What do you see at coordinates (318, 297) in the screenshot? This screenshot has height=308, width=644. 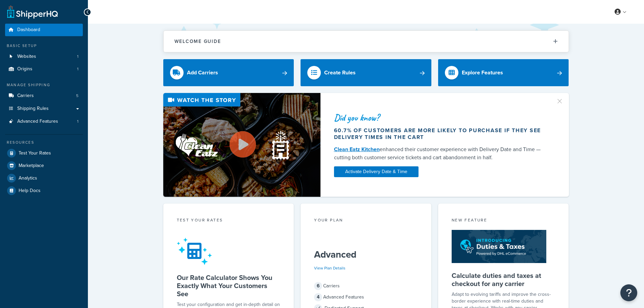 I see `span: 4` at bounding box center [318, 297].